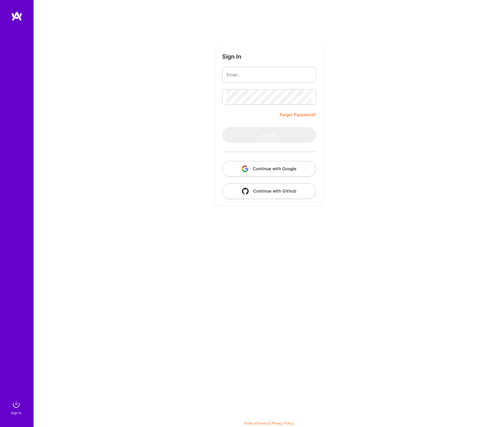 This screenshot has width=504, height=427. I want to click on a: Privacy Policy, so click(283, 423).